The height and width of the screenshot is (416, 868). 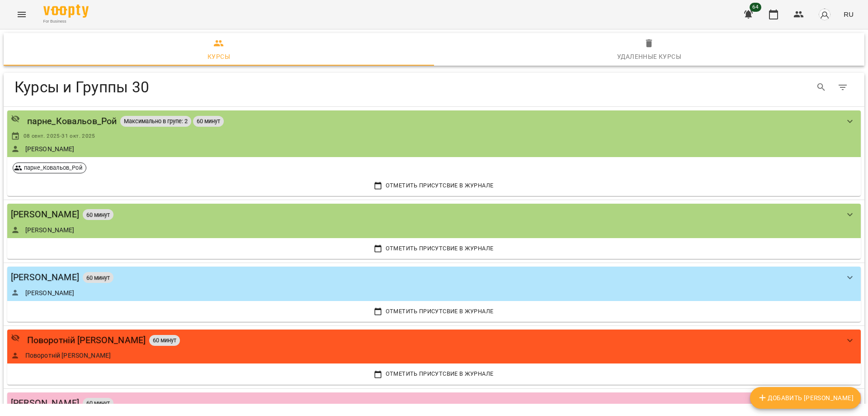 What do you see at coordinates (755, 7) in the screenshot?
I see `span: 64` at bounding box center [755, 7].